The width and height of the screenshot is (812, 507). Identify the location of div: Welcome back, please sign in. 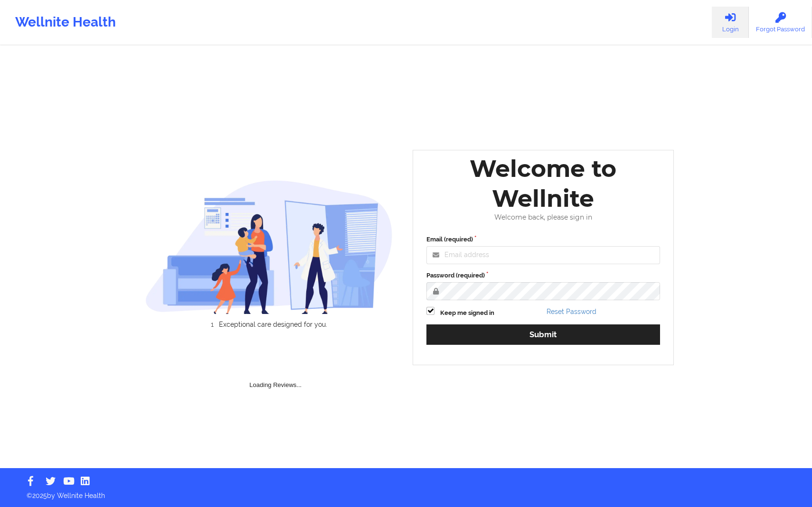
(543, 217).